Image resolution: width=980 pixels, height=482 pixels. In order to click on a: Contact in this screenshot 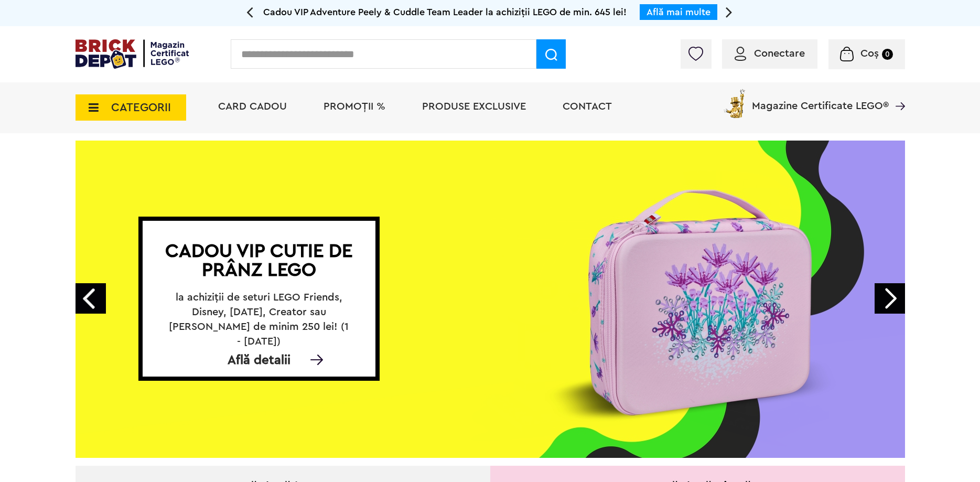, I will do `click(587, 107)`.